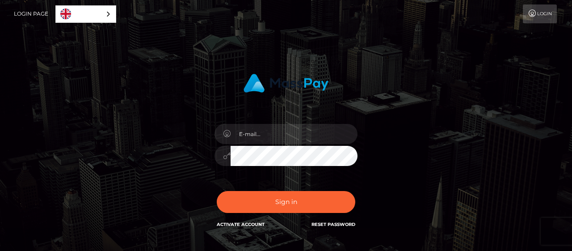  Describe the element at coordinates (241, 224) in the screenshot. I see `a: Activate Account` at that location.